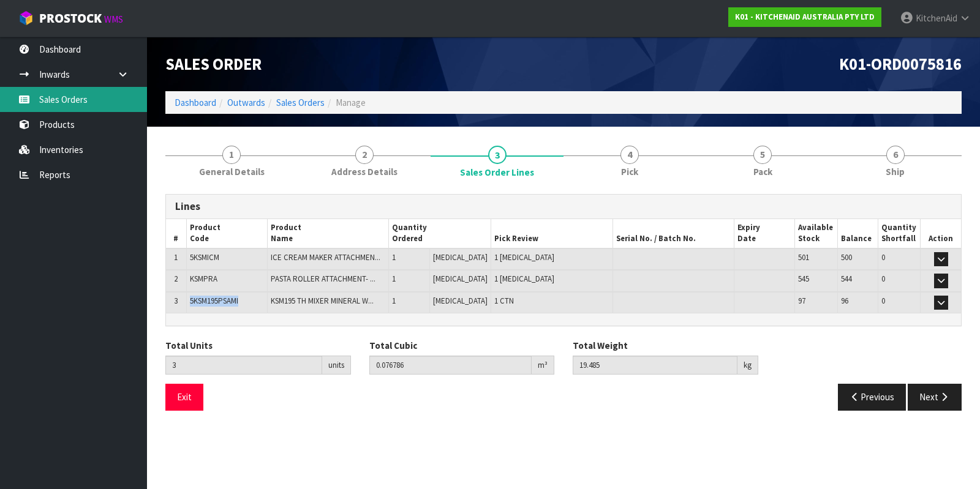  What do you see at coordinates (328, 234) in the screenshot?
I see `th: Product Name` at bounding box center [328, 234].